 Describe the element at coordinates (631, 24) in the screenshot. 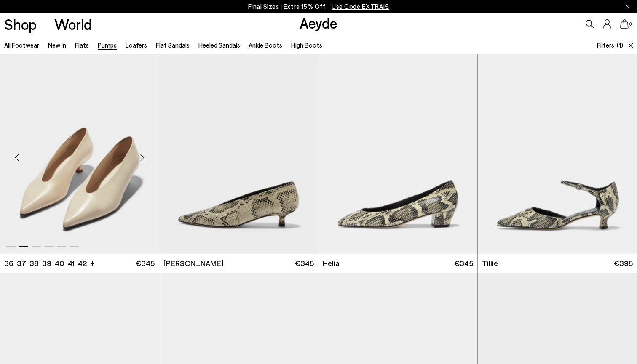

I see `span: 0` at that location.